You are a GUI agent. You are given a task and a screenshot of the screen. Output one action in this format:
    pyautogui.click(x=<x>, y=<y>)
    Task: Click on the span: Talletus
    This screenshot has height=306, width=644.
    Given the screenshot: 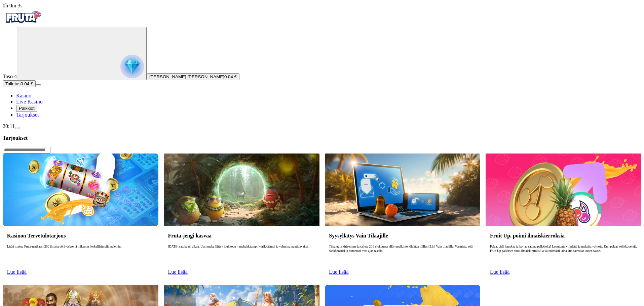 What is the action you would take?
    pyautogui.click(x=13, y=84)
    